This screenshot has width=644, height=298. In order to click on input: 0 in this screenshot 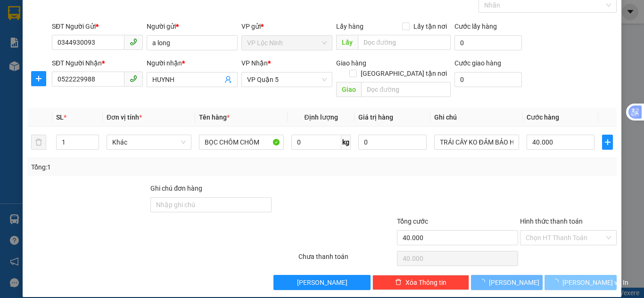, I will do `click(392, 143)`.